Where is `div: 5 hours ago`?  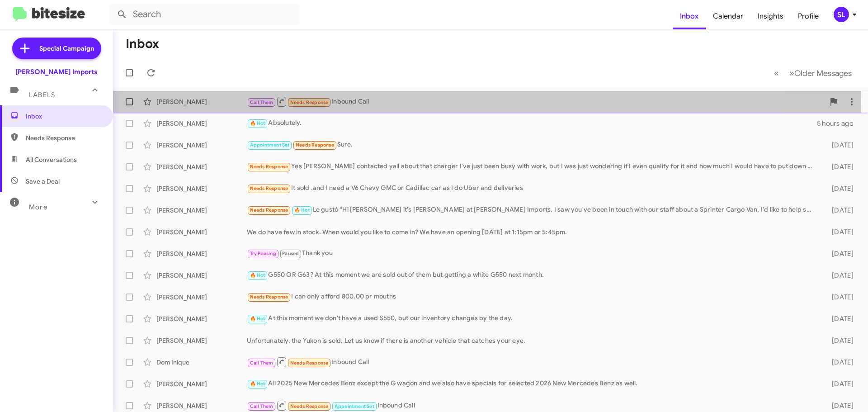 div: 5 hours ago is located at coordinates (839, 124).